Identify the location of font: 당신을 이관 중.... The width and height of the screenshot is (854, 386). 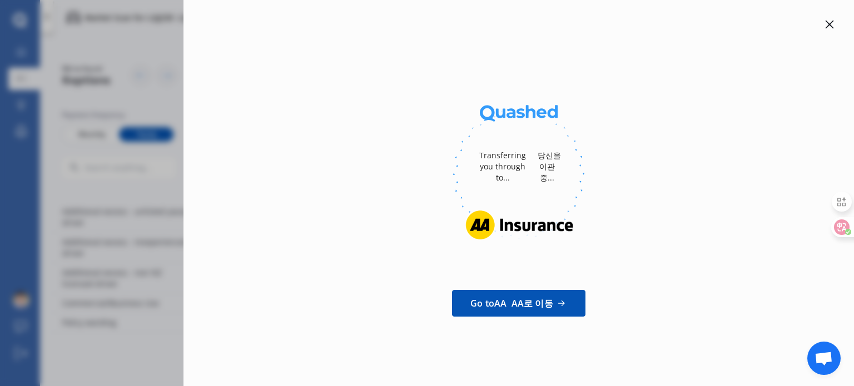
(549, 166).